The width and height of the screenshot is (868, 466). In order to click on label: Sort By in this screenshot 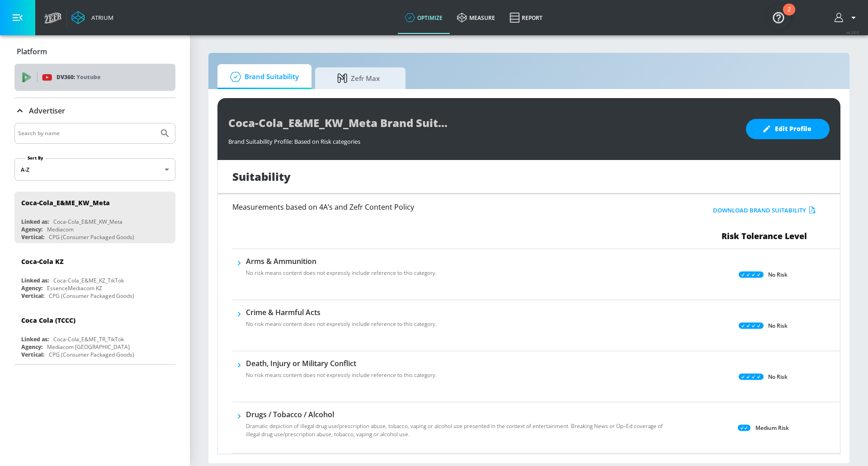, I will do `click(35, 158)`.